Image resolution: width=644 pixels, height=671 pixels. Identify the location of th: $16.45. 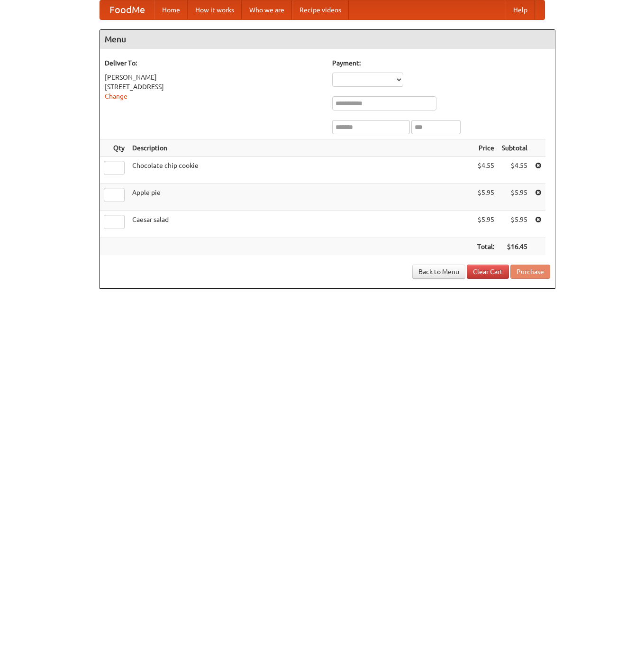
(515, 247).